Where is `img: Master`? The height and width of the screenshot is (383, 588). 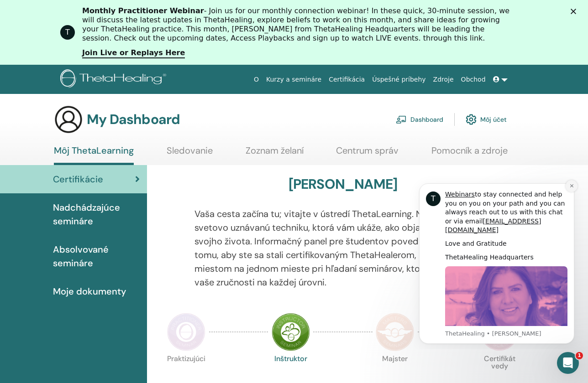
img: Master is located at coordinates (395, 332).